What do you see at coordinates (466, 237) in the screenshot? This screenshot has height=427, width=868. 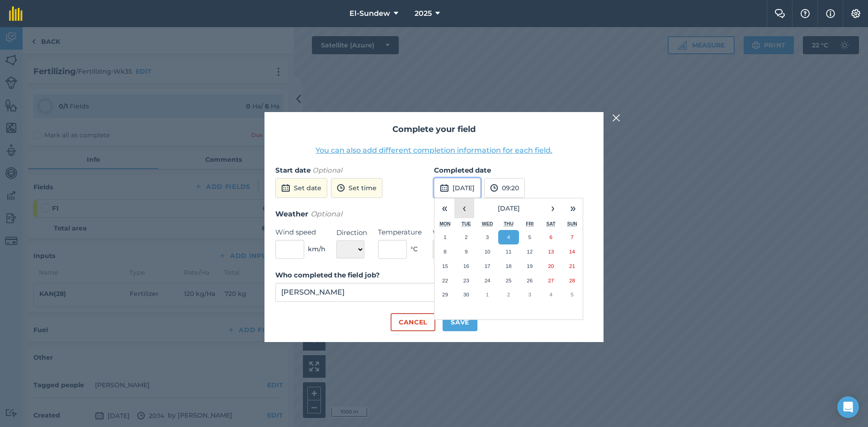 I see `abbr: 2 September 2025` at bounding box center [466, 237].